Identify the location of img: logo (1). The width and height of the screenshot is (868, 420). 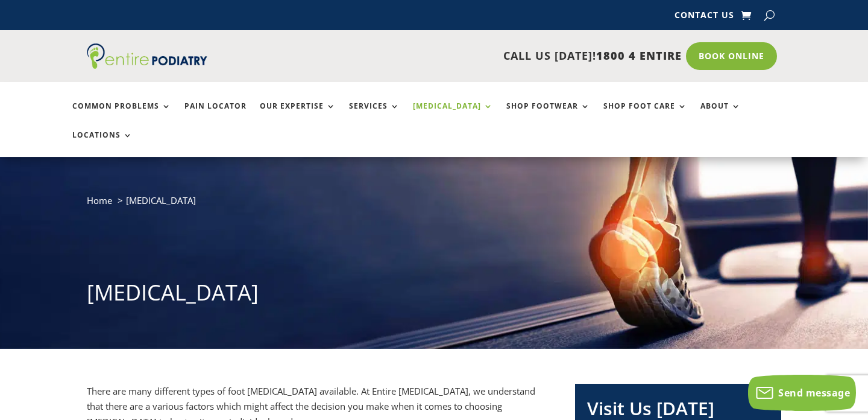
(147, 56).